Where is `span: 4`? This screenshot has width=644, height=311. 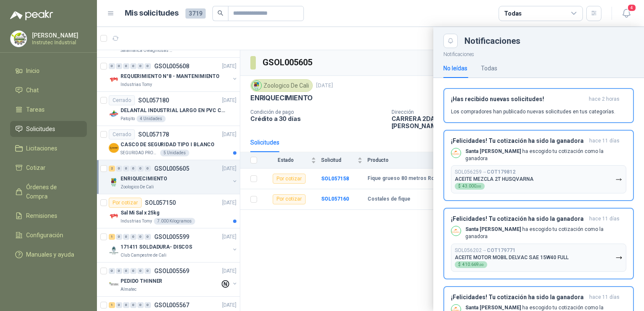
span: 4 is located at coordinates (632, 8).